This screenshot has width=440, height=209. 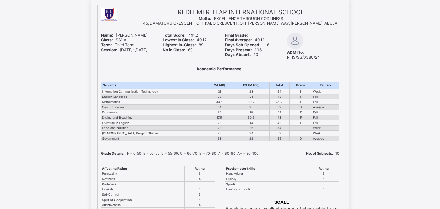 I want to click on td: 16, so click(x=251, y=112).